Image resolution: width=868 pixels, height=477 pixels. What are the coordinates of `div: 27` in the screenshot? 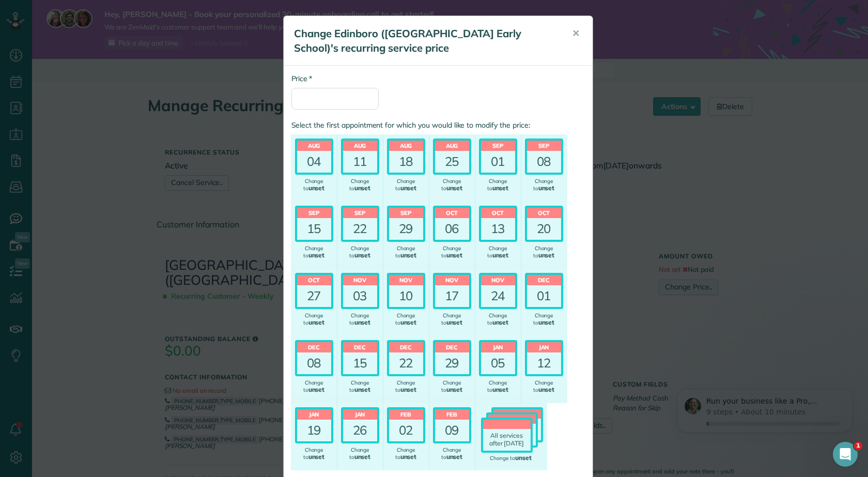 It's located at (314, 296).